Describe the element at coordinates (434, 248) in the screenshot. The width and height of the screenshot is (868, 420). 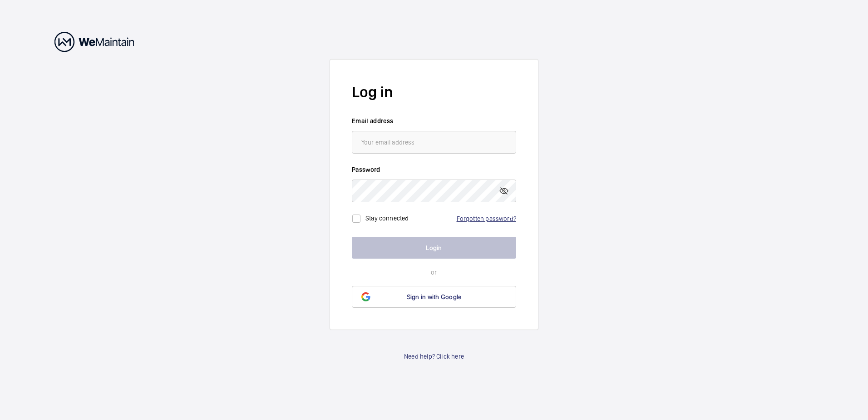
I see `button: Login` at that location.